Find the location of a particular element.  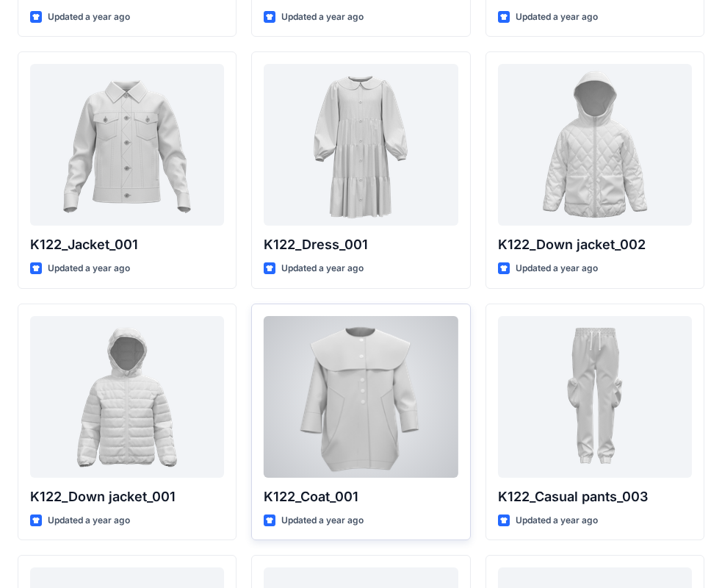

a: K122_Jacket_001 is located at coordinates (127, 145).